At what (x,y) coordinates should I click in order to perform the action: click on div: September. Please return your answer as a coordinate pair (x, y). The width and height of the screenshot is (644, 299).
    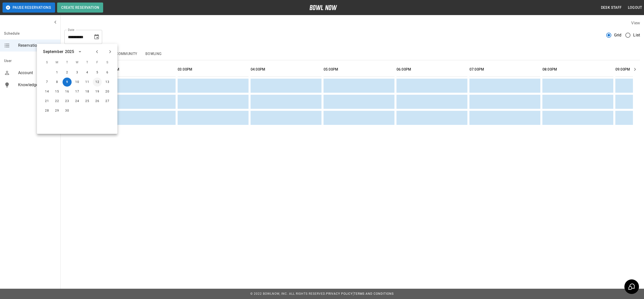
    Looking at the image, I should click on (53, 52).